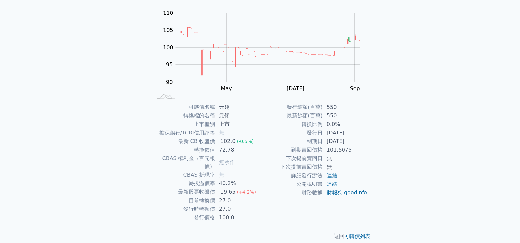  What do you see at coordinates (246, 141) in the screenshot?
I see `span: (-0.5%)` at bounding box center [246, 141].